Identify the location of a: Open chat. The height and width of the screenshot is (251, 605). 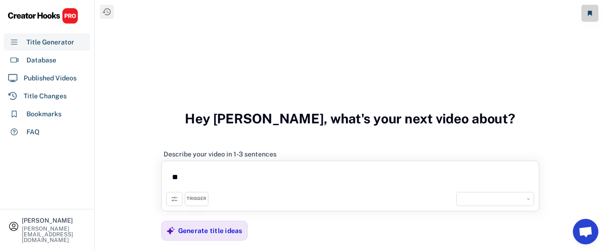
(586, 232).